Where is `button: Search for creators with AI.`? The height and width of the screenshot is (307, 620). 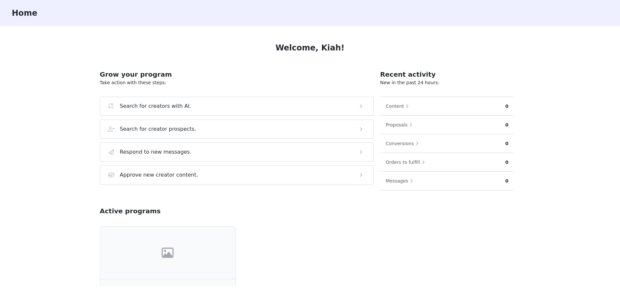 button: Search for creators with AI. is located at coordinates (236, 106).